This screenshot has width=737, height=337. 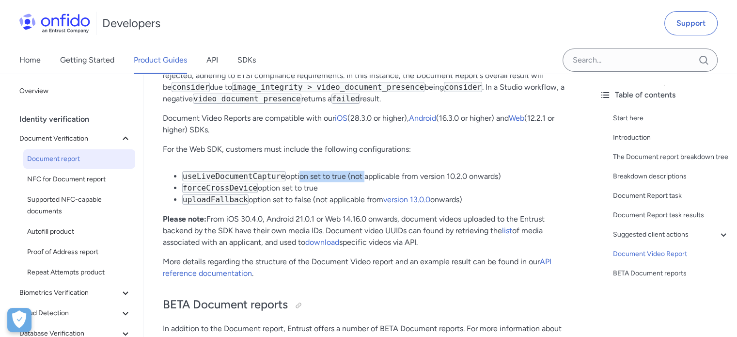 I want to click on input: Onfido search input field, so click(x=640, y=60).